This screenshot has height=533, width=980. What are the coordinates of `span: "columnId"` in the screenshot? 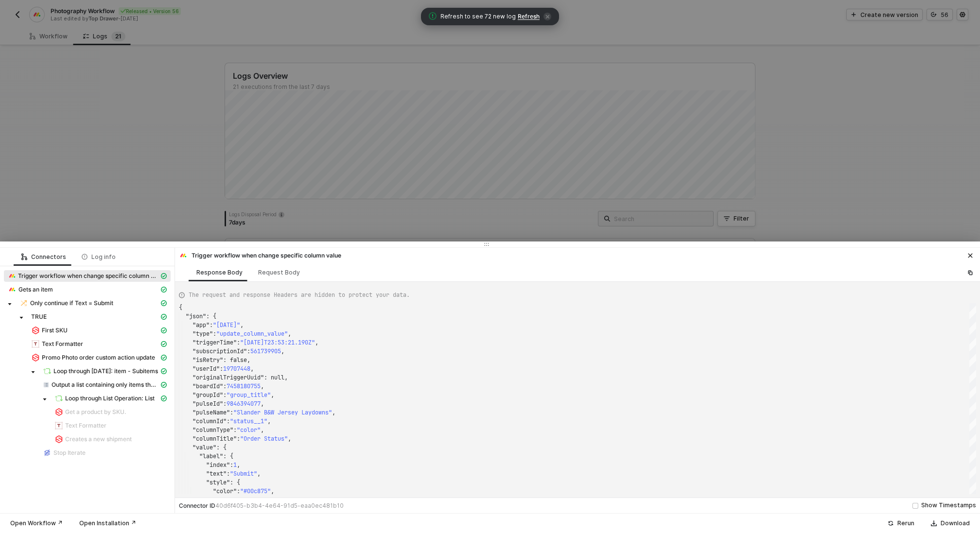 It's located at (209, 421).